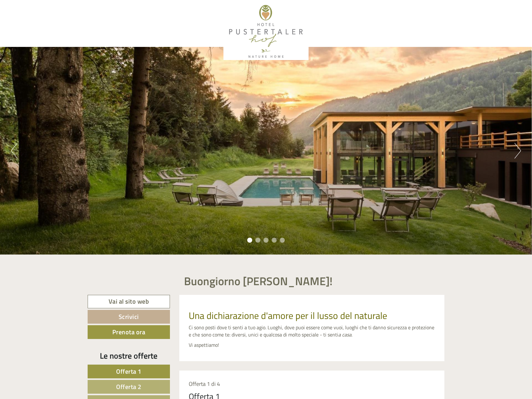  What do you see at coordinates (129, 356) in the screenshot?
I see `div: Le nostre offerte` at bounding box center [129, 356].